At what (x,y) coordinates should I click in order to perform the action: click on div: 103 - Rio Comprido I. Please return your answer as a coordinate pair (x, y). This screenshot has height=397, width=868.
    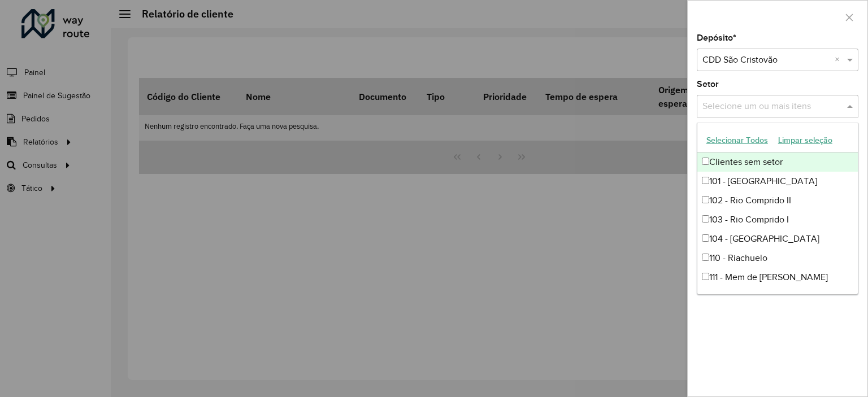
    Looking at the image, I should click on (777, 220).